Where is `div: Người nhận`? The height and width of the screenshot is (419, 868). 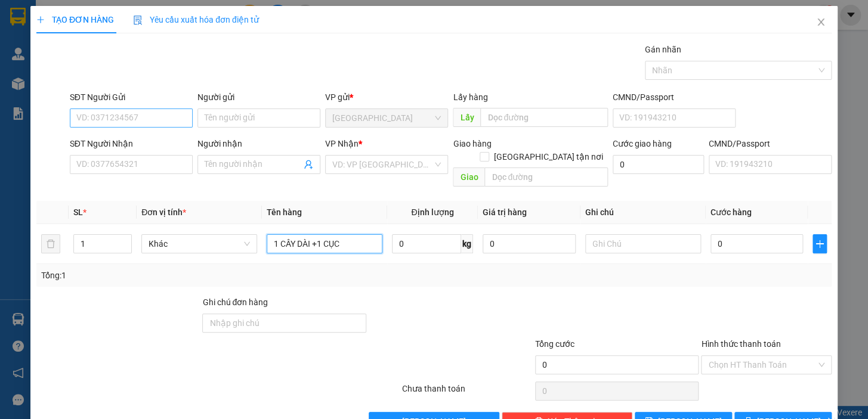 div: Người nhận is located at coordinates (259, 144).